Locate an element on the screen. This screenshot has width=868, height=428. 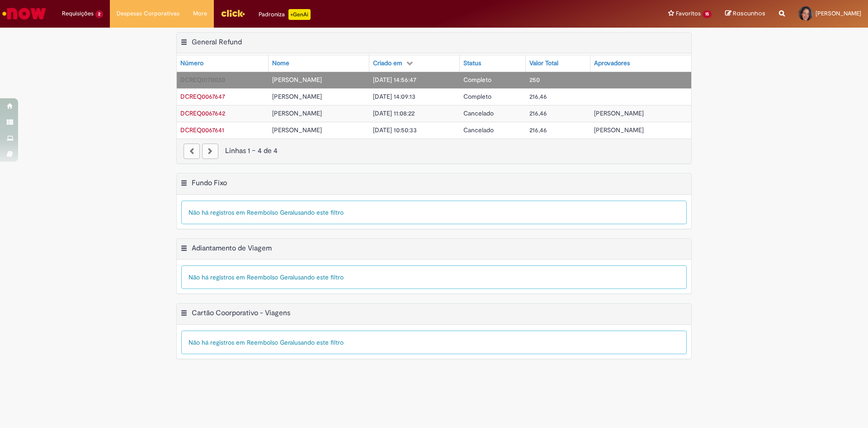
span: DCREQ0170030 is located at coordinates (202, 80).